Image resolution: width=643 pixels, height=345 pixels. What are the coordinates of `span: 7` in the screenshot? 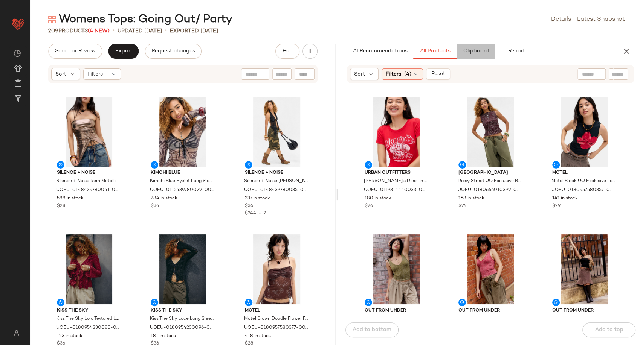 It's located at (265, 214).